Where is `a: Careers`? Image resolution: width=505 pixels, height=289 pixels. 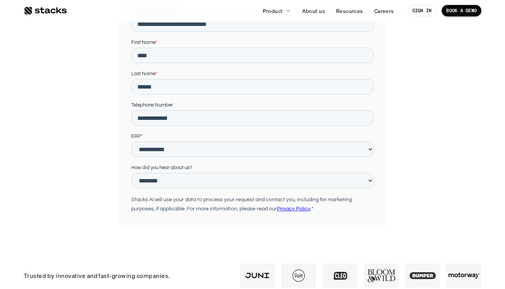 a: Careers is located at coordinates (384, 11).